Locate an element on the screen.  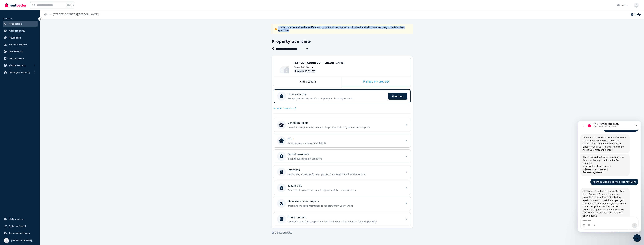
button: Manage Property is located at coordinates (20, 72).